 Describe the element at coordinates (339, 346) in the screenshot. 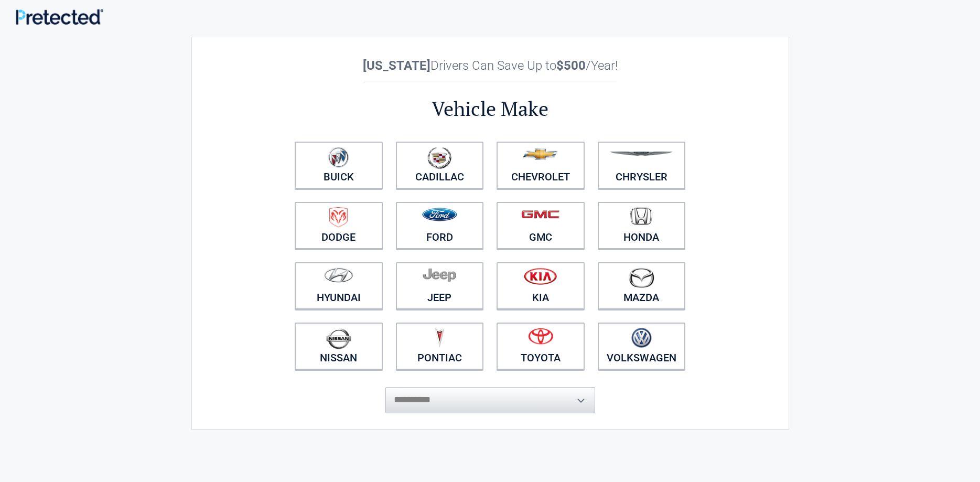

I see `a: Nissan` at that location.